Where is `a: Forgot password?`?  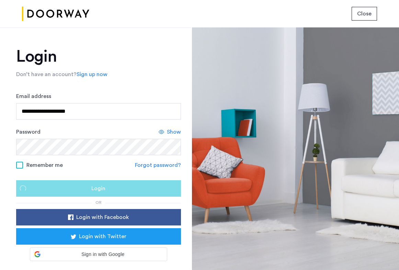
a: Forgot password? is located at coordinates (158, 165).